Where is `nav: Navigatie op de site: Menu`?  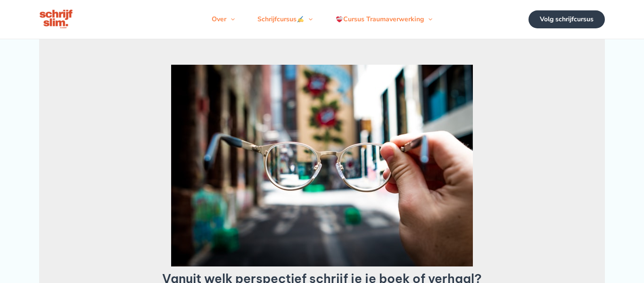
nav: Navigatie op de site: Menu is located at coordinates (322, 19).